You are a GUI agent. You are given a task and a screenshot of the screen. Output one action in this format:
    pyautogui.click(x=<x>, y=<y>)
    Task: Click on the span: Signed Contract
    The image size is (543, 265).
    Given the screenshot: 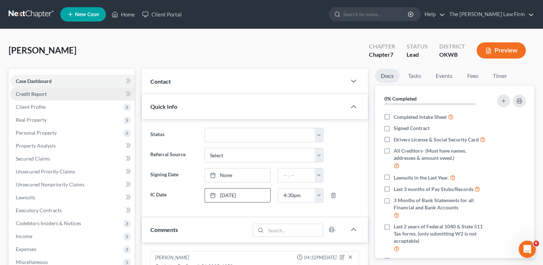 What is the action you would take?
    pyautogui.click(x=412, y=128)
    